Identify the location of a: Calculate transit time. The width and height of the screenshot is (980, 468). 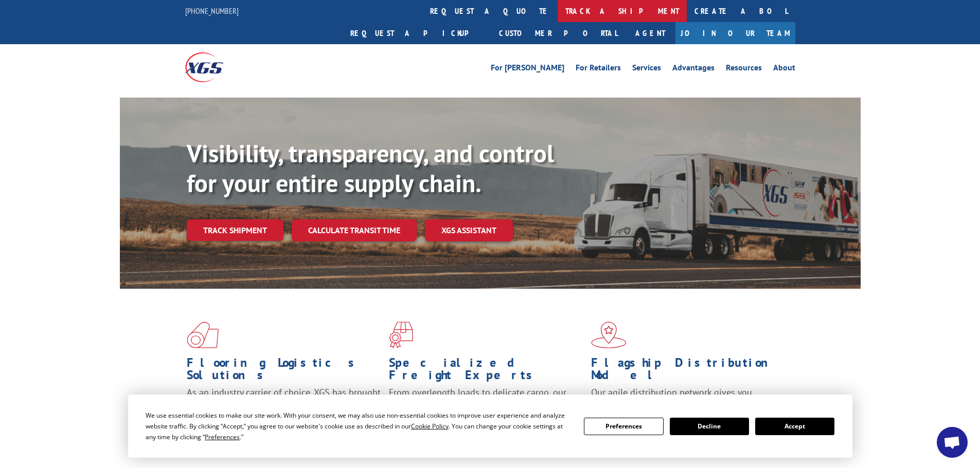
(354, 230).